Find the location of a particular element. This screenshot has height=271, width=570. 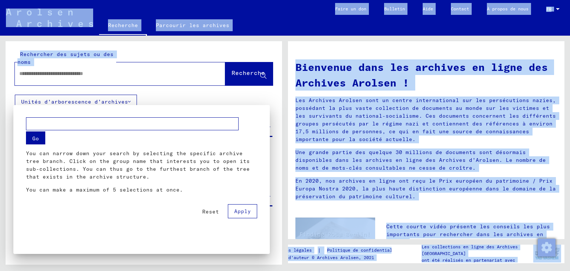

p: You can make a maximum of 5 selections at once. is located at coordinates (141, 190).